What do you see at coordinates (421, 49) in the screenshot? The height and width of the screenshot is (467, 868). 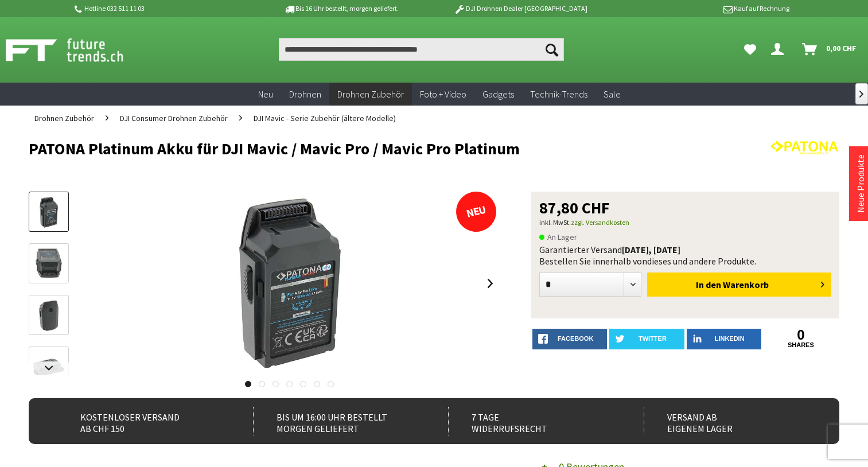 I see `input: Produkt, Marke, Kategorie, EAN, Artikelnummer…` at bounding box center [421, 49].